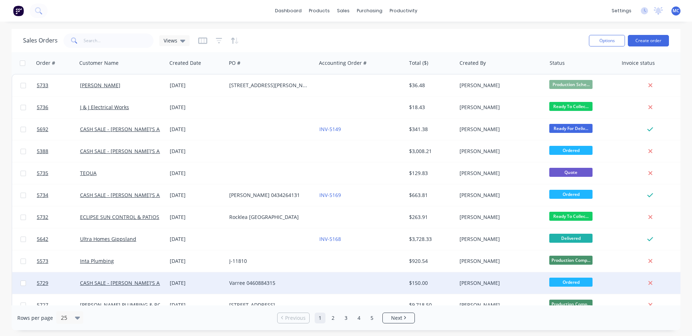 Image resolution: width=692 pixels, height=336 pixels. Describe the element at coordinates (119, 41) in the screenshot. I see `input: Search...` at that location.